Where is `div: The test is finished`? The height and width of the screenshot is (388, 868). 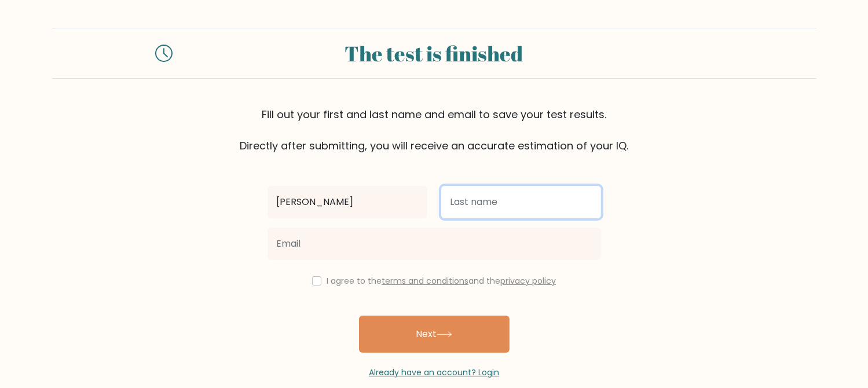 div: The test is finished is located at coordinates (434, 53).